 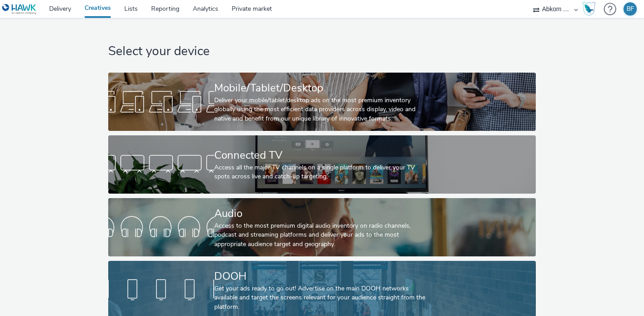 I want to click on div: BF, so click(x=631, y=9).